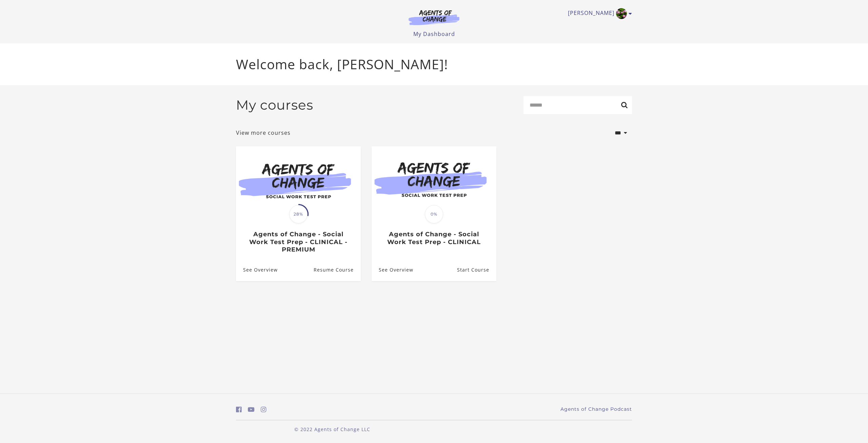  What do you see at coordinates (434, 17) in the screenshot?
I see `img: Agents of Change Logo` at bounding box center [434, 17].